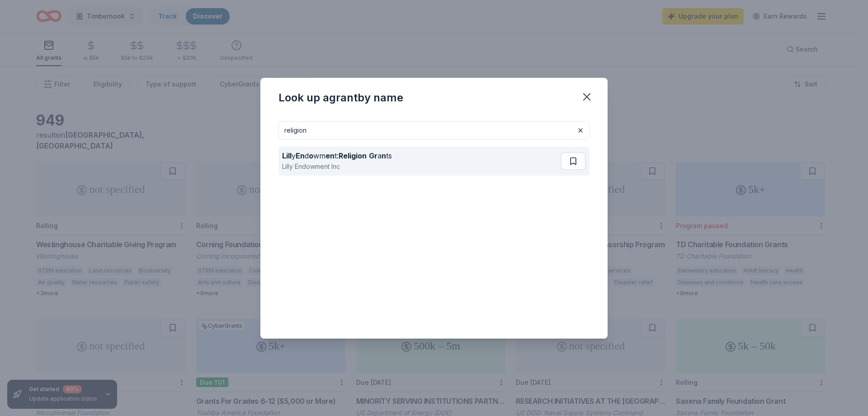 This screenshot has width=868, height=416. Describe the element at coordinates (330, 156) in the screenshot. I see `strong: en` at that location.